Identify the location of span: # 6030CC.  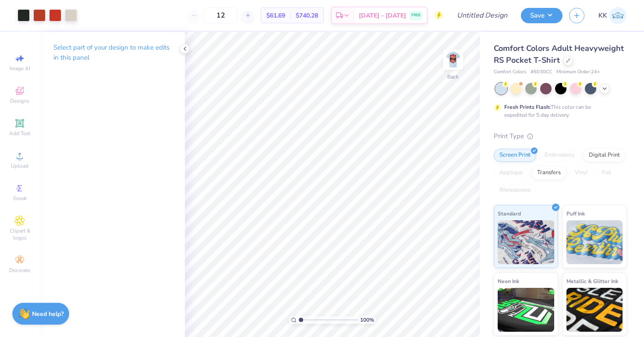
(541, 72).